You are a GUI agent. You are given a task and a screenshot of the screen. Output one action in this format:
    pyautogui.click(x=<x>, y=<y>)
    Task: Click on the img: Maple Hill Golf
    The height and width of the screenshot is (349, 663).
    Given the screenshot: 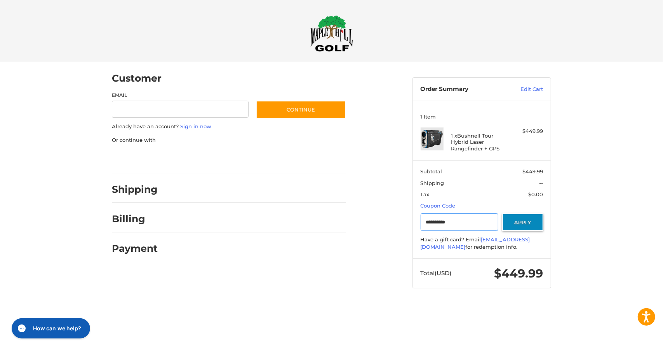 What is the action you would take?
    pyautogui.click(x=332, y=33)
    